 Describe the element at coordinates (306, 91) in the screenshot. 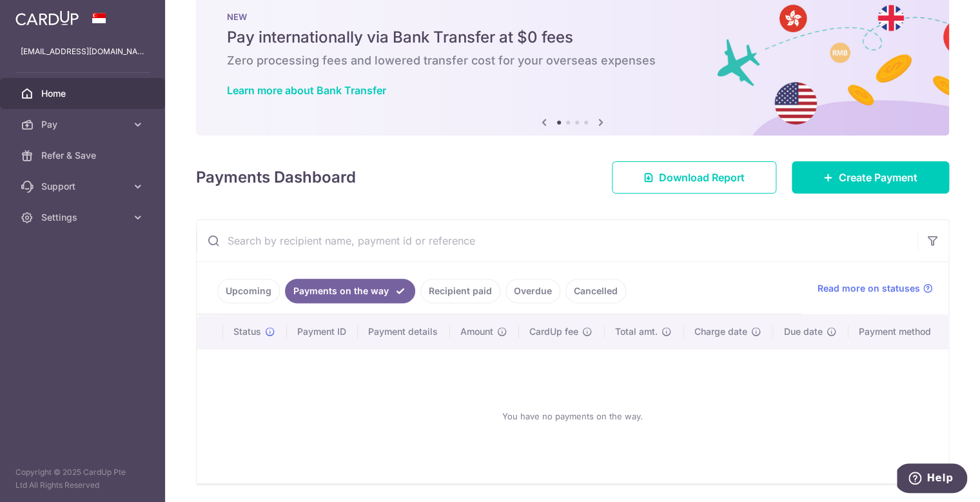

I see `a: Learn more about Bank Transfer` at that location.